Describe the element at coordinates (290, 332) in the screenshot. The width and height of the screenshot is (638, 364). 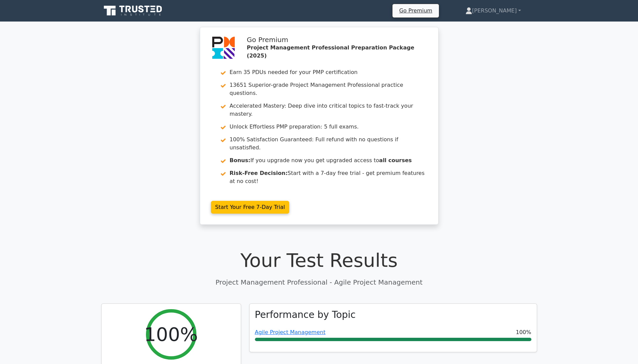
I see `a: Agile Project Management` at that location.